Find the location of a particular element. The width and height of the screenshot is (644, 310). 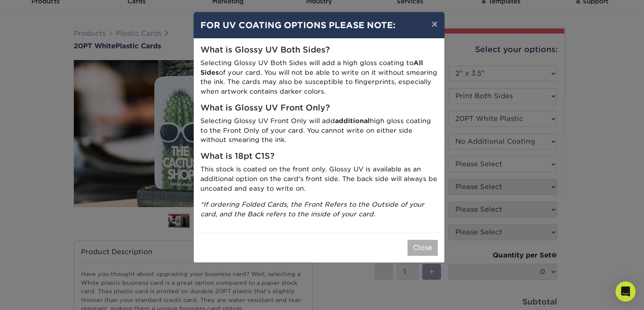

h4: FOR UV COATING OPTIONS PLEASE NOTE: is located at coordinates (319, 25).